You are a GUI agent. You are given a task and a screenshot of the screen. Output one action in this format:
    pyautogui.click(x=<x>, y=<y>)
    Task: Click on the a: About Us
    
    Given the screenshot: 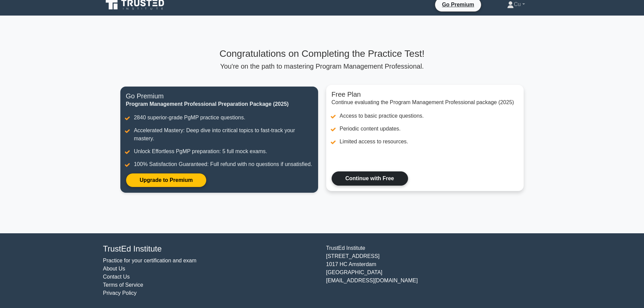 What is the action you would take?
    pyautogui.click(x=114, y=268)
    